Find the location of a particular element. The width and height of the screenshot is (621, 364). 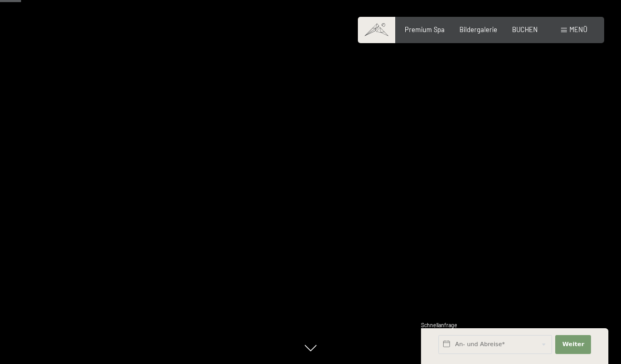

span: BUCHEN is located at coordinates (525, 30).